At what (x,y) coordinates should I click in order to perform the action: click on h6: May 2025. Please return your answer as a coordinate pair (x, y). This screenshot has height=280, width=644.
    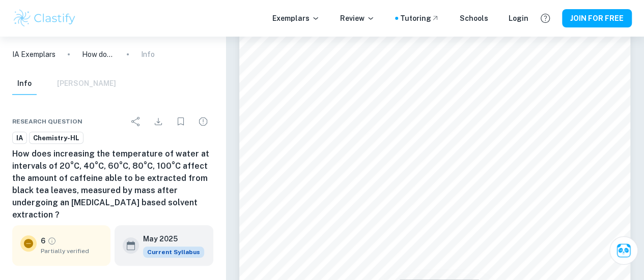
    Looking at the image, I should click on (170, 239).